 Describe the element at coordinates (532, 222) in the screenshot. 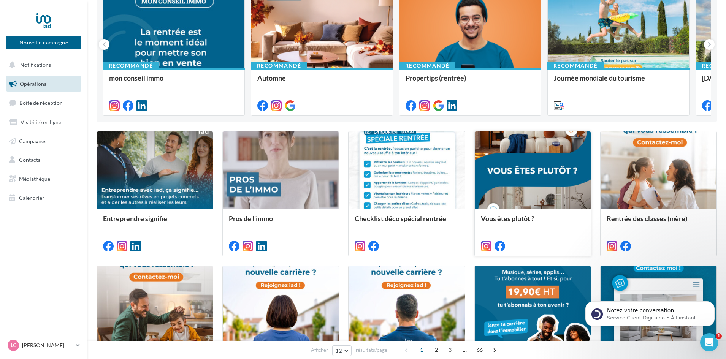

I see `div: Vous êtes plutôt ?` at that location.